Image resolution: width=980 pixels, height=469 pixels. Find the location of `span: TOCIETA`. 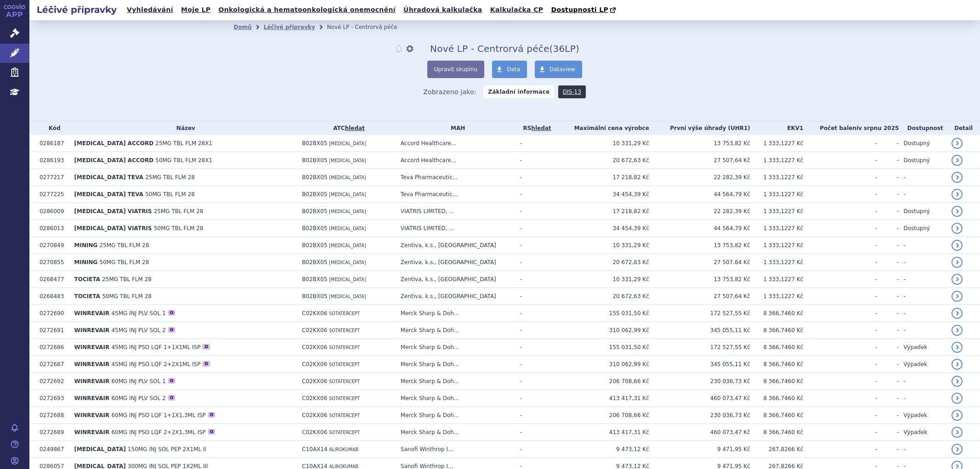

span: TOCIETA is located at coordinates (87, 279).